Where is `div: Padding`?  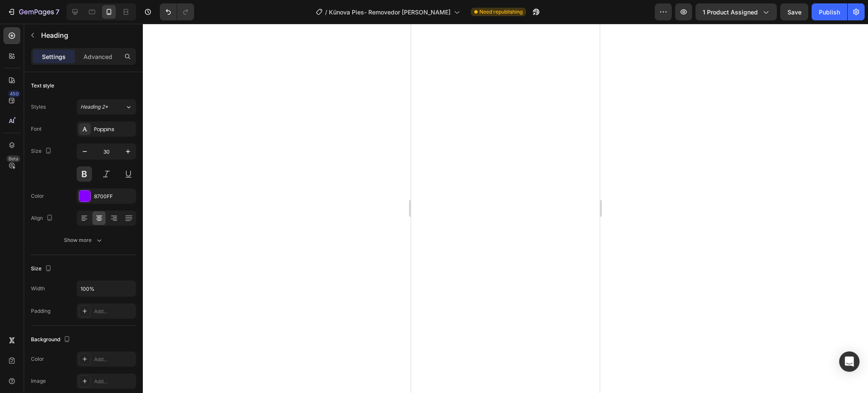 div: Padding is located at coordinates (41, 311).